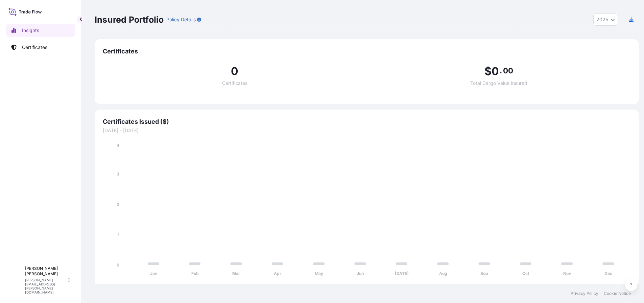 This screenshot has height=303, width=644. Describe the element at coordinates (118, 234) in the screenshot. I see `tspan: 1` at that location.